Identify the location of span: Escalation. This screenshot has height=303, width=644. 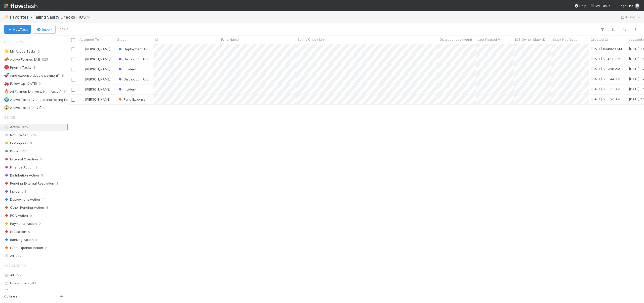
(15, 232).